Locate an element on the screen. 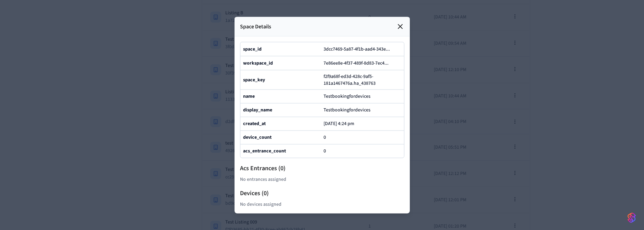 The image size is (644, 230). button: 3dcc7469-5a87-4f1b-aad4-343e... is located at coordinates (359, 49).